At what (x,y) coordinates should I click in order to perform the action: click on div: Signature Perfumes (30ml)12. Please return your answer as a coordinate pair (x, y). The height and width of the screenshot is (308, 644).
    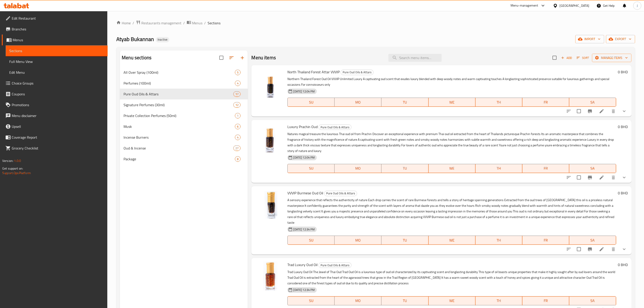
    Looking at the image, I should click on (183, 105).